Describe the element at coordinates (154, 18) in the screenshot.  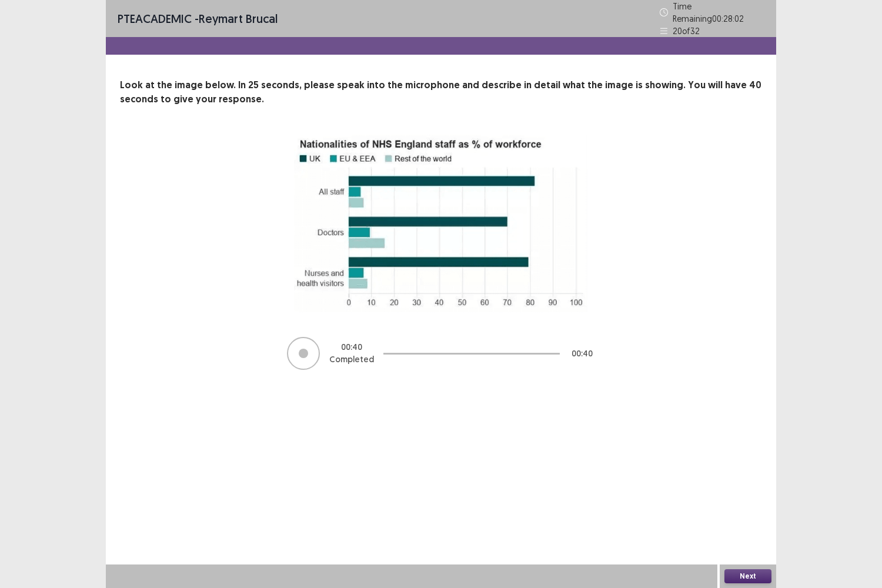
I see `span: PTE academic` at that location.